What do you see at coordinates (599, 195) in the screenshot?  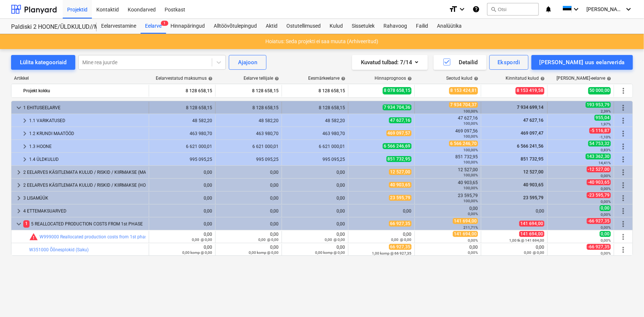 I see `span: -23 595,79` at bounding box center [599, 195].